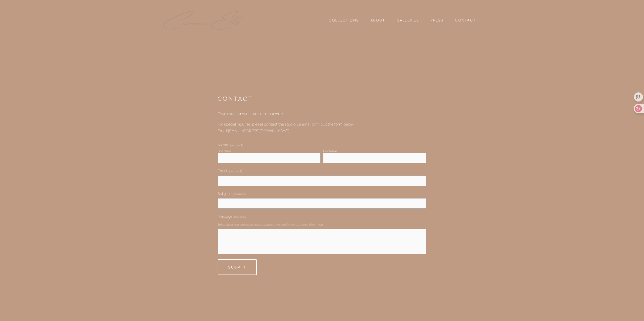  I want to click on span: Name, so click(223, 144).